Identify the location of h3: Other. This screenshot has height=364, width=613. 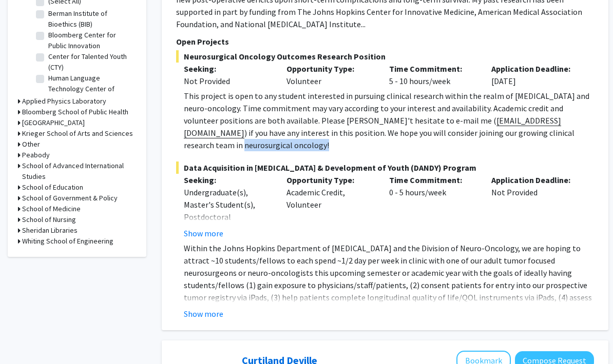
(31, 144).